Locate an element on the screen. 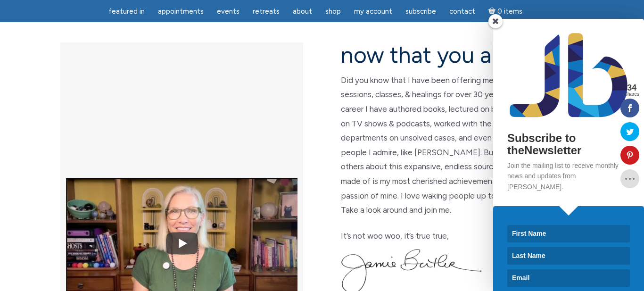  a: Shop is located at coordinates (333, 11).